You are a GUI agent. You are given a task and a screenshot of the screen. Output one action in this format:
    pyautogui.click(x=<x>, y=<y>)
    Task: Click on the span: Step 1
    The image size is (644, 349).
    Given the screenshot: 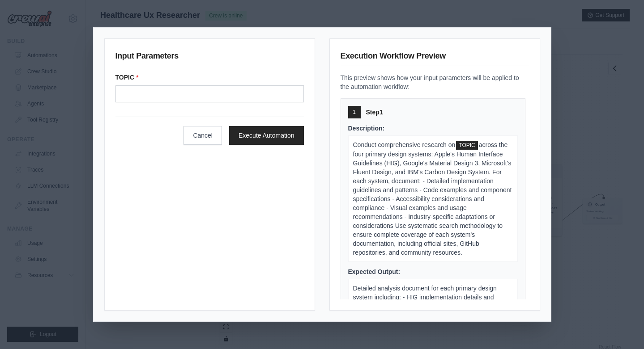 What is the action you would take?
    pyautogui.click(x=374, y=112)
    